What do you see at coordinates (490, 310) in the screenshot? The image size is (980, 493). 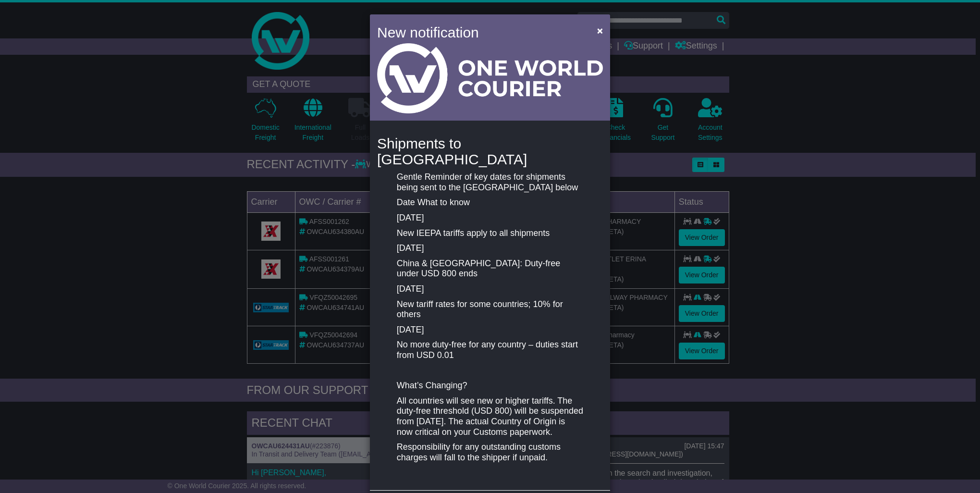 I see `p: New tariff rates for some countries; 10% for others` at bounding box center [490, 310].